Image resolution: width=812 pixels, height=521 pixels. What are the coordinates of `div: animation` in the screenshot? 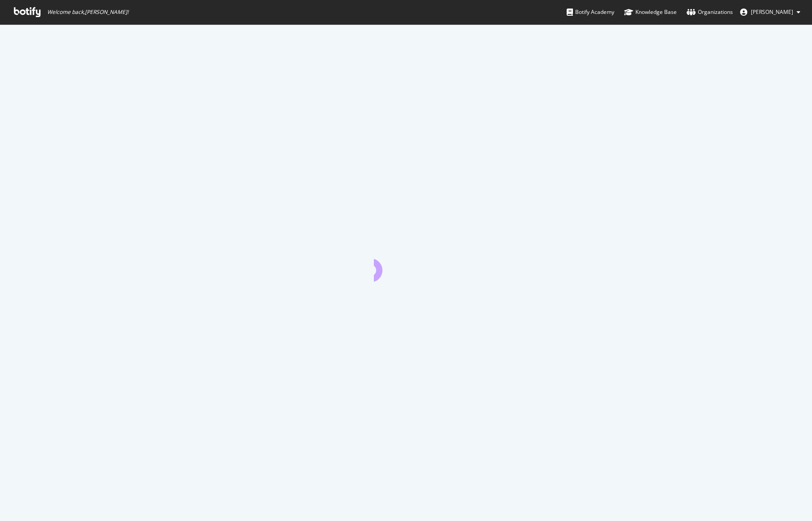 It's located at (406, 265).